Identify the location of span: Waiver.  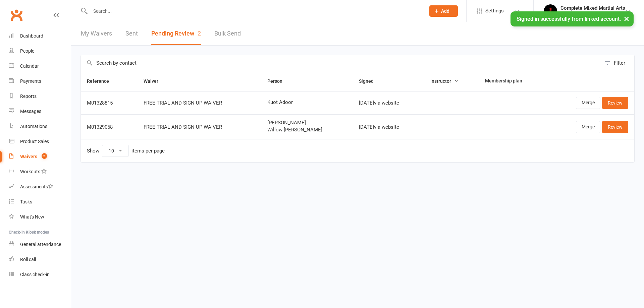
(155, 81).